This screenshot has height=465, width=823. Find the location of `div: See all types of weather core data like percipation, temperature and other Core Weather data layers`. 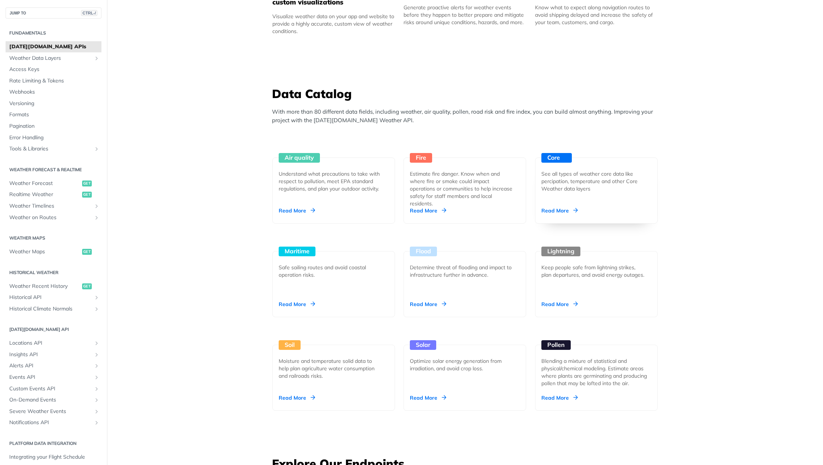

div: See all types of weather core data like percipation, temperature and other Core Weather data layers is located at coordinates (593, 181).